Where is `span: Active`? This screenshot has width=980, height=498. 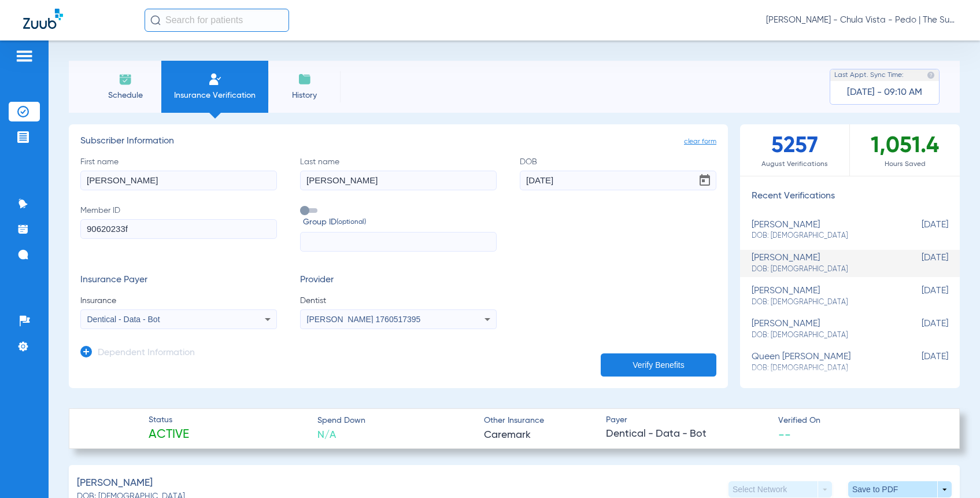 span: Active is located at coordinates (169, 434).